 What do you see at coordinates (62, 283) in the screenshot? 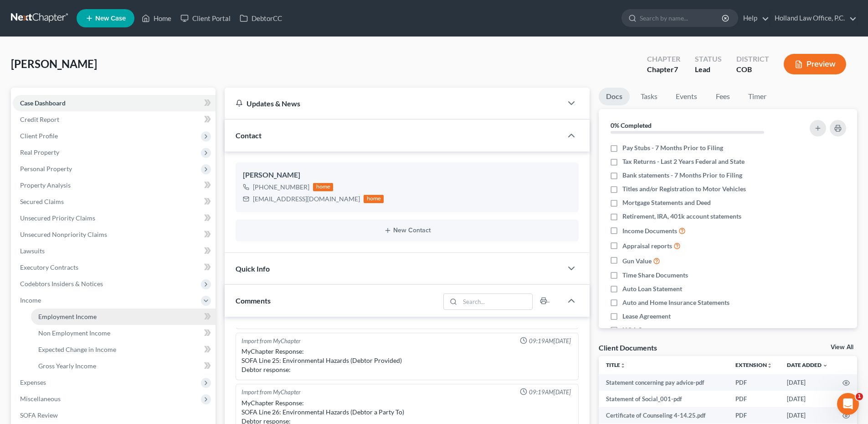
I see `span: Codebtors Insiders & Notices` at bounding box center [62, 283].